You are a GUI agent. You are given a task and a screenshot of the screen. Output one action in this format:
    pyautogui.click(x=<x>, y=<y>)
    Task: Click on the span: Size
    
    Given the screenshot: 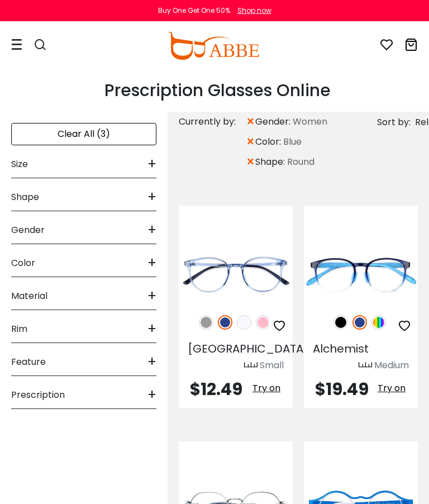 What is the action you would take?
    pyautogui.click(x=20, y=164)
    